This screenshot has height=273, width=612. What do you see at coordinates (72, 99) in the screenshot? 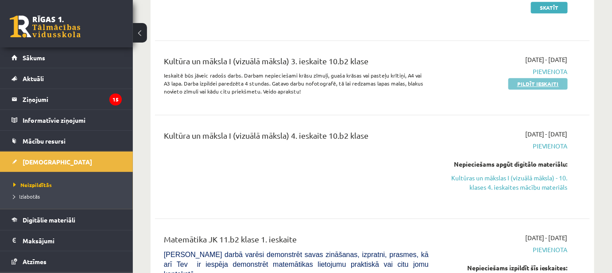
I see `legend: Ziņojumi` at bounding box center [72, 99].